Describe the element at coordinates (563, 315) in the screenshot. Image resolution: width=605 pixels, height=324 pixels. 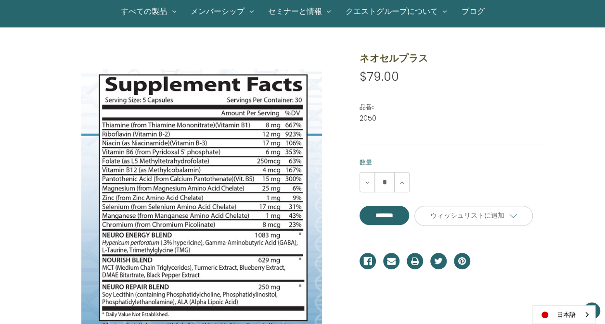
I see `aside: Language selected: 日本語` at that location.